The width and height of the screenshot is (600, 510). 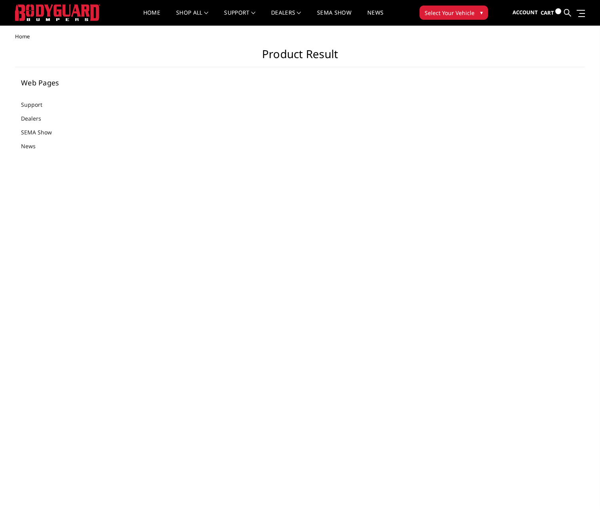 What do you see at coordinates (547, 13) in the screenshot?
I see `span: Cart` at bounding box center [547, 13].